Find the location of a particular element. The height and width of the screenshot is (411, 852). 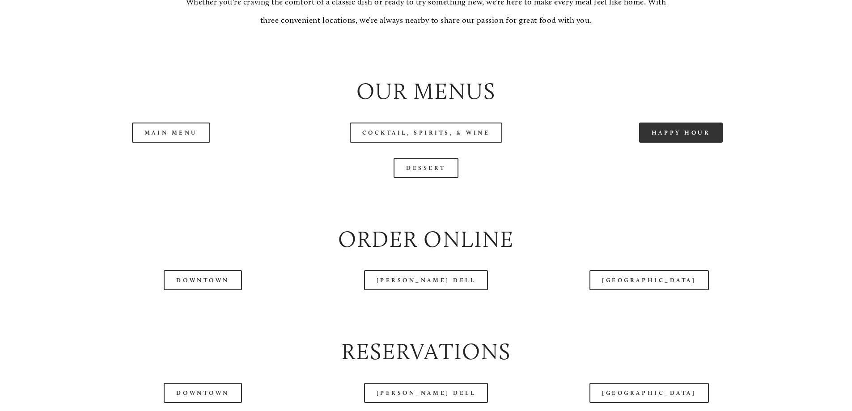

h2: Reservations is located at coordinates (426, 351).